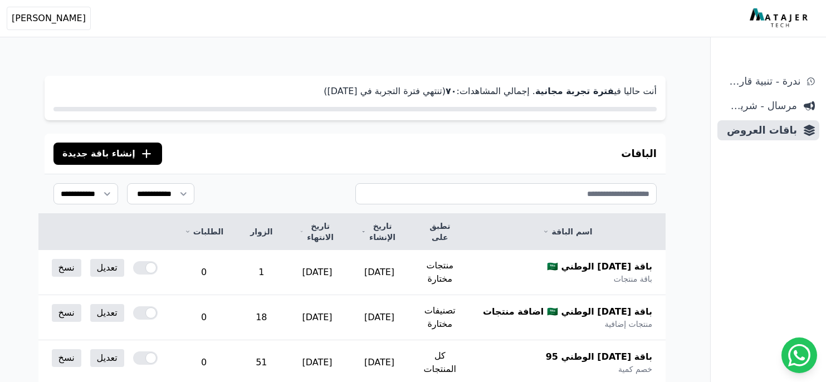 This screenshot has width=826, height=382. Describe the element at coordinates (261, 318) in the screenshot. I see `td: 18` at that location.